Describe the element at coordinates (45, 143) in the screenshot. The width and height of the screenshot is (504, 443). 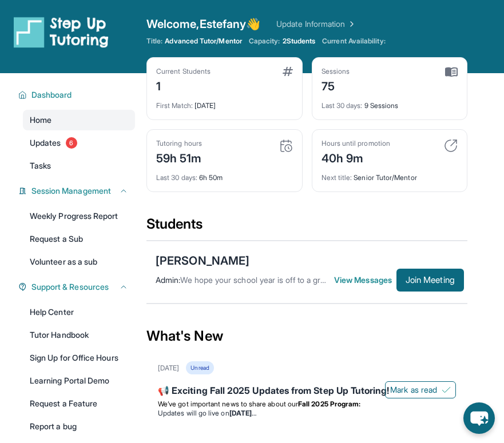
I see `span: Updates` at that location.